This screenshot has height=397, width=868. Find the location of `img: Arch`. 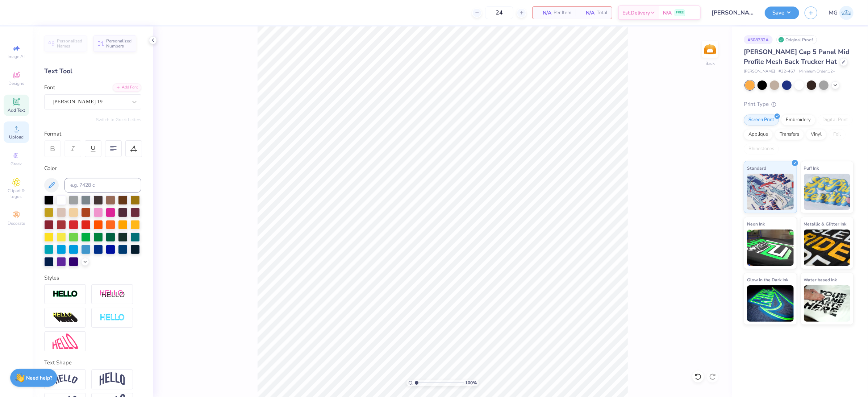

img: Arch is located at coordinates (113, 379).